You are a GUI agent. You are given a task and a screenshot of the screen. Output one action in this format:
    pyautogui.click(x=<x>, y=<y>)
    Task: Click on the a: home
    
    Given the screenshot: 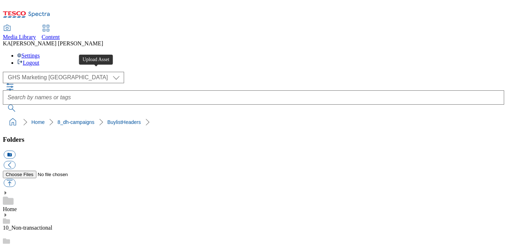 What is the action you would take?
    pyautogui.click(x=13, y=122)
    